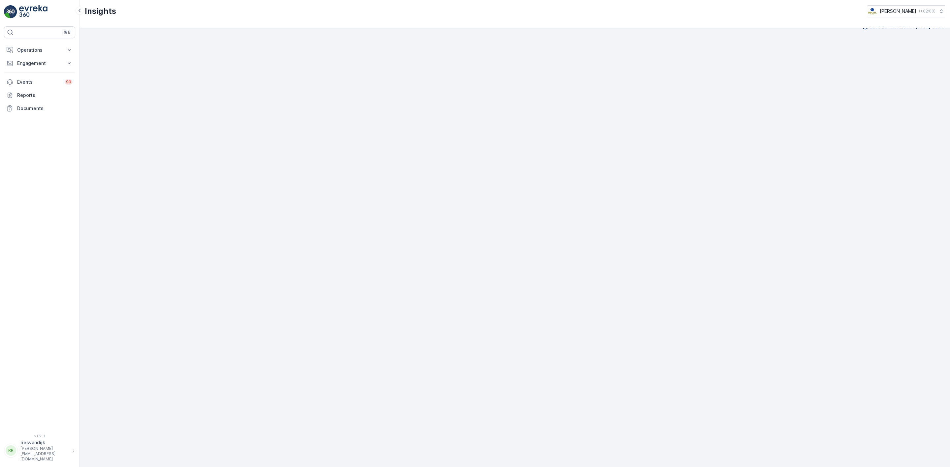 Image resolution: width=950 pixels, height=467 pixels. Describe the element at coordinates (872, 11) in the screenshot. I see `img: basis-logo_rgb2x.png` at that location.